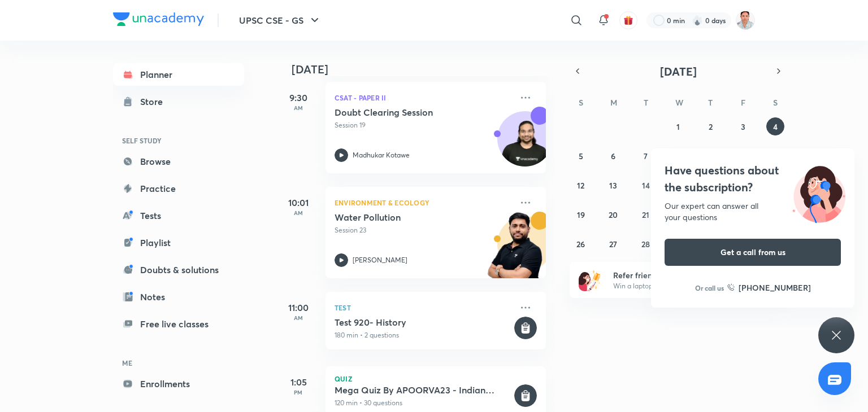 The image size is (868, 412). I want to click on a: Planner, so click(178, 75).